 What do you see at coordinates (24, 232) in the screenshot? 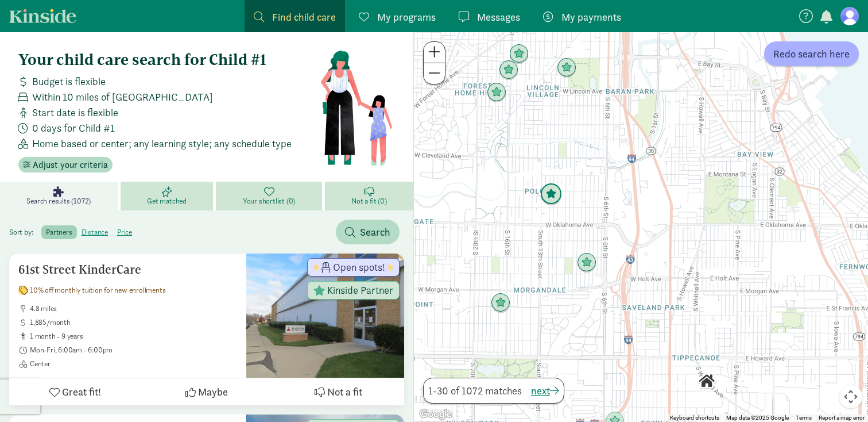
I see `span: Sort by:` at bounding box center [24, 232].